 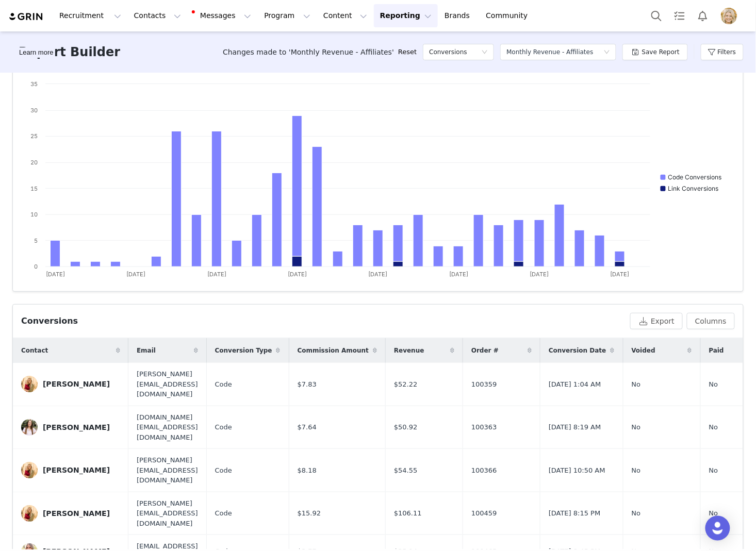 I want to click on span: 100366, so click(x=484, y=471).